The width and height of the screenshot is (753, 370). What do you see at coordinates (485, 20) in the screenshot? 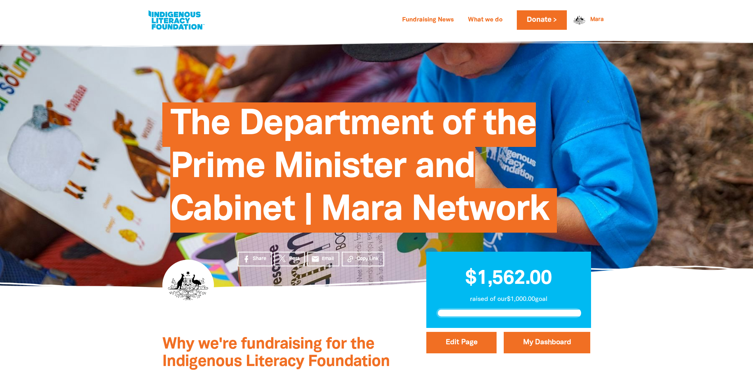
I see `a: What we do` at bounding box center [485, 20].